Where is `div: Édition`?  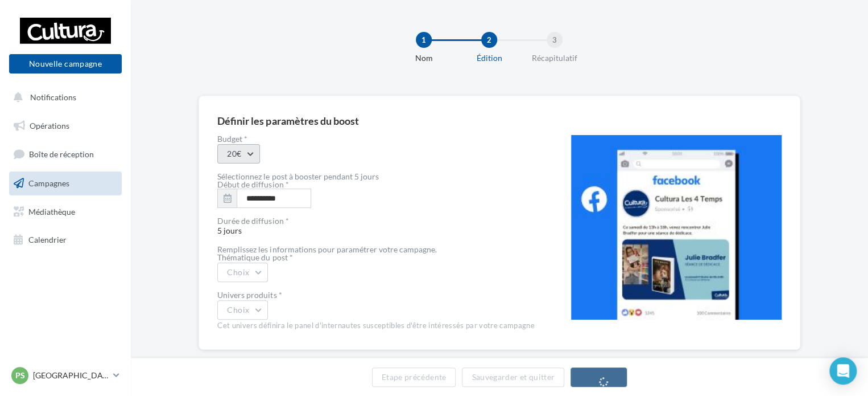
div: Édition is located at coordinates (489, 58).